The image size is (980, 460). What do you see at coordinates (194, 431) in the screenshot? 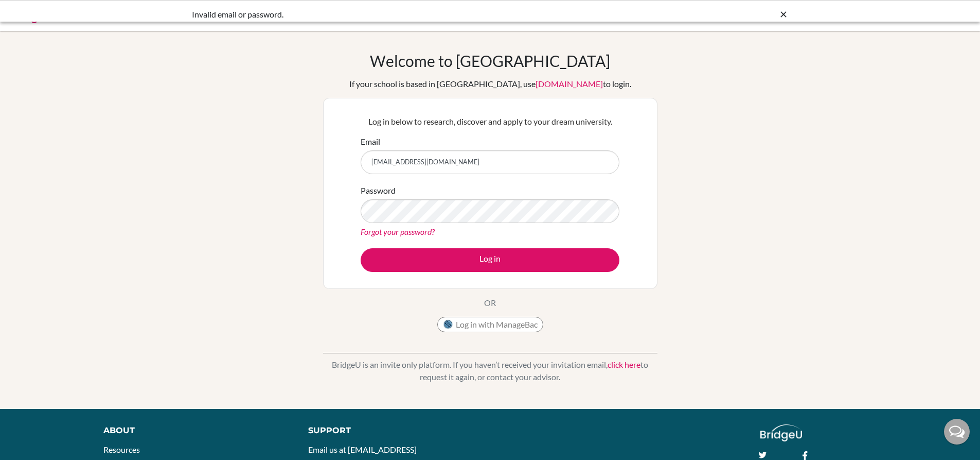
I see `div: About` at bounding box center [194, 431].